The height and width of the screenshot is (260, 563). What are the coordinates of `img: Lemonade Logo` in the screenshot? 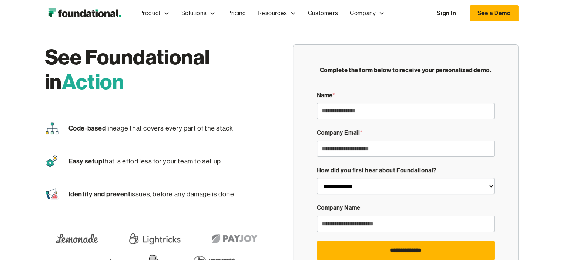 It's located at (77, 239).